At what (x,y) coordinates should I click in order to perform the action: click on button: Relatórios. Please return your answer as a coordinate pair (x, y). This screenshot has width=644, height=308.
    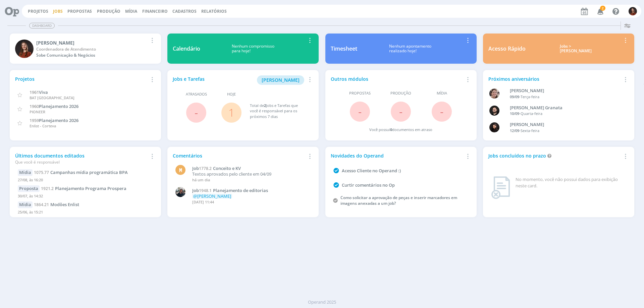
    Looking at the image, I should click on (214, 12).